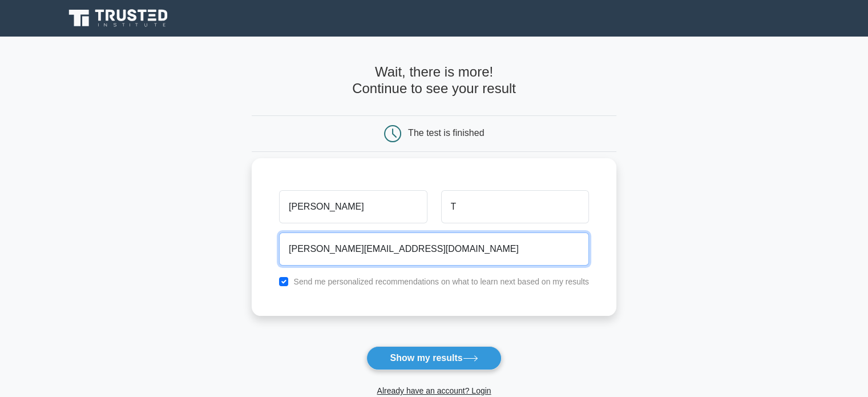 The height and width of the screenshot is (397, 868). Describe the element at coordinates (441, 281) in the screenshot. I see `label: Send me personalized recommendations on what to learn next based on my results` at that location.